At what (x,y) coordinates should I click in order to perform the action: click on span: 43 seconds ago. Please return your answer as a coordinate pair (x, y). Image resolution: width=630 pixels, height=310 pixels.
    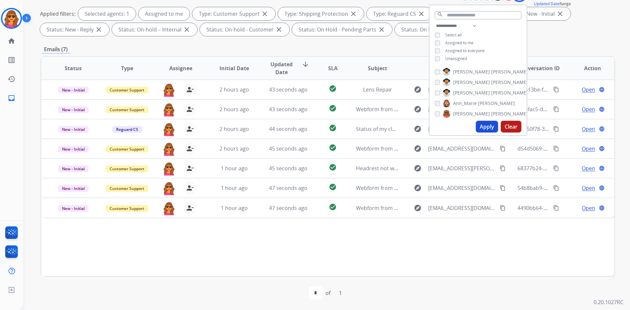
    Looking at the image, I should click on (288, 90).